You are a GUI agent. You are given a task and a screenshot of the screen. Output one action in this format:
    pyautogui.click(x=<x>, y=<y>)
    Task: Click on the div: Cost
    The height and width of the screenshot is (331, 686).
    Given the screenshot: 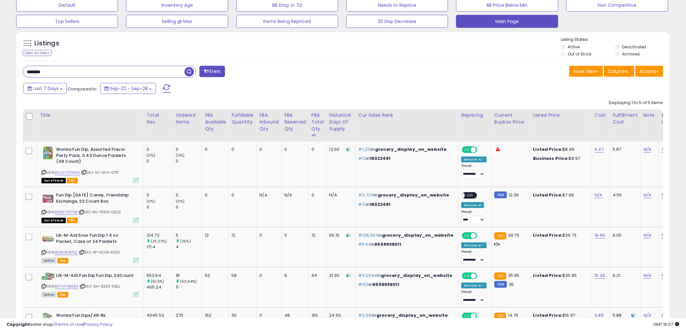 What is the action you would take?
    pyautogui.click(x=601, y=115)
    